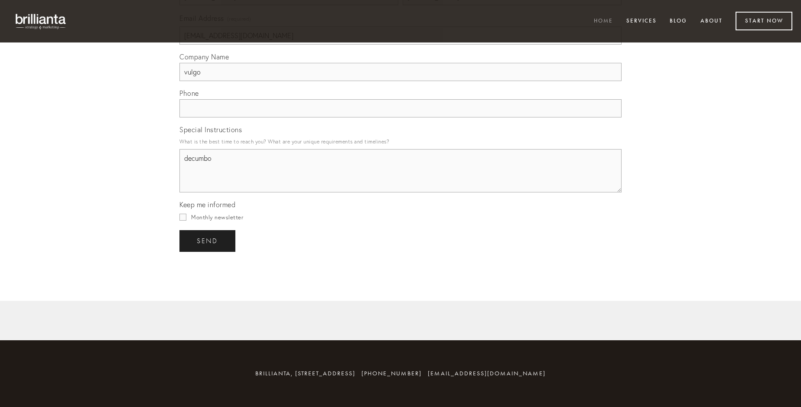  I want to click on input: Monthly newsletter, so click(183, 217).